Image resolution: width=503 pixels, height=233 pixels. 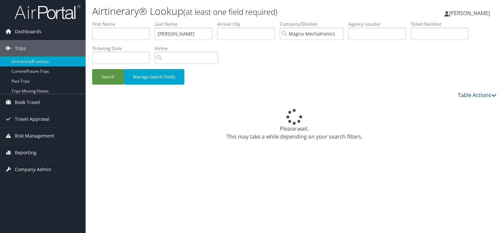 What do you see at coordinates (28, 32) in the screenshot?
I see `span: Dashboards` at bounding box center [28, 32].